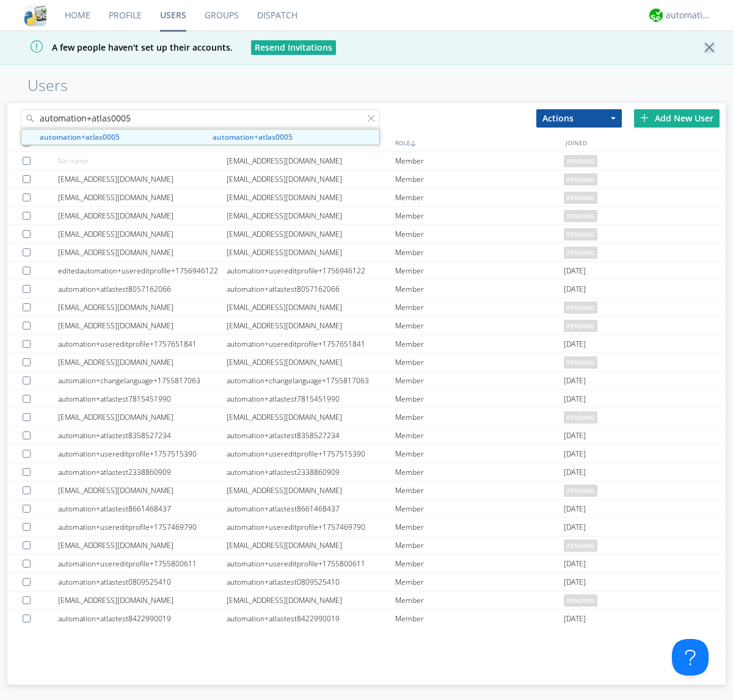 The image size is (733, 700). Describe the element at coordinates (142, 582) in the screenshot. I see `div: automation+atlastest0809525410` at that location.